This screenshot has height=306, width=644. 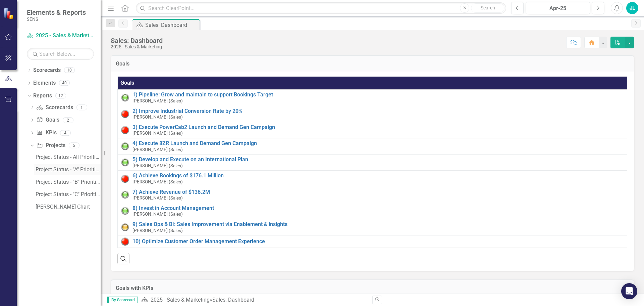 What do you see at coordinates (373, 64) in the screenshot?
I see `h3: Goals` at bounding box center [373, 64].